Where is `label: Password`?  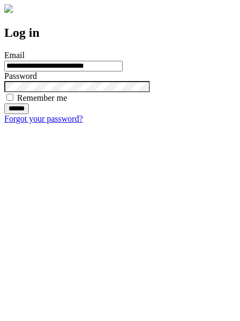
label: Password is located at coordinates (20, 76).